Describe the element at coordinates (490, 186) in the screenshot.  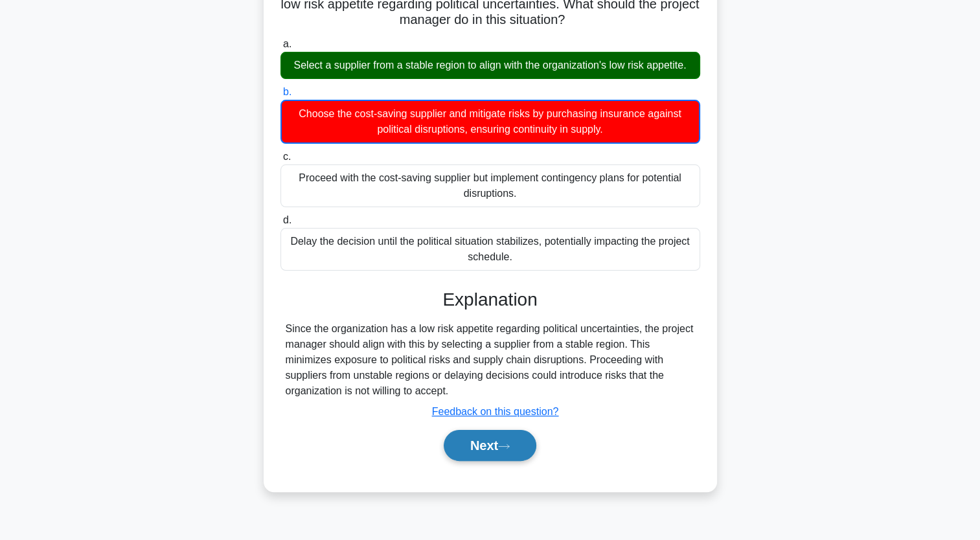
I see `div: Proceed with the cost-saving supplier but implement contingency plans for potential disruptions.` at that location.